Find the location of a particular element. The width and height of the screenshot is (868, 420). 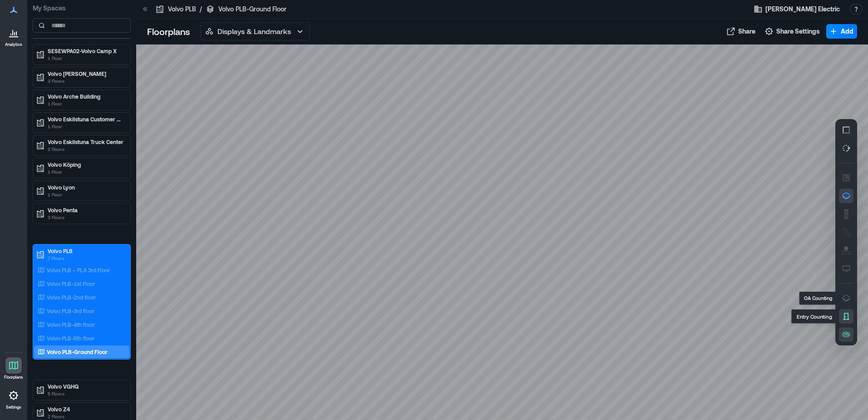

span: Share Settings is located at coordinates (798, 31).